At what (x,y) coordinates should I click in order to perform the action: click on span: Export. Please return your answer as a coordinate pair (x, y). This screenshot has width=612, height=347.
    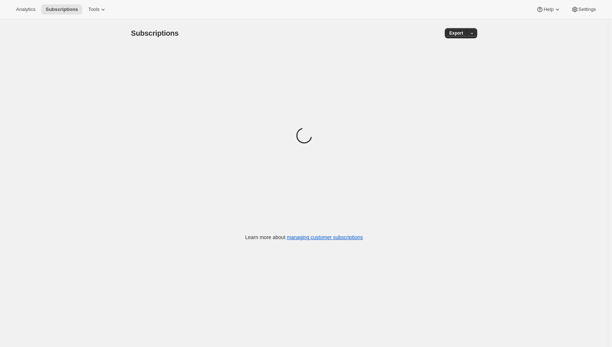
    Looking at the image, I should click on (456, 33).